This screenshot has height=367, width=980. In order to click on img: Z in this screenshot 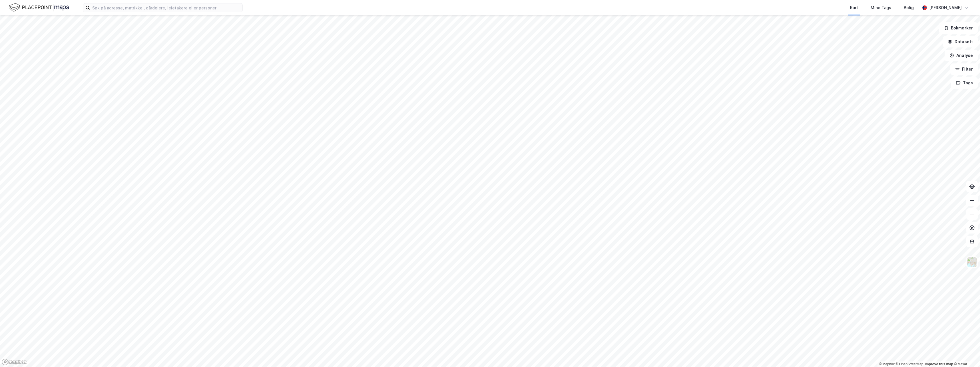, I will do `click(972, 262)`.